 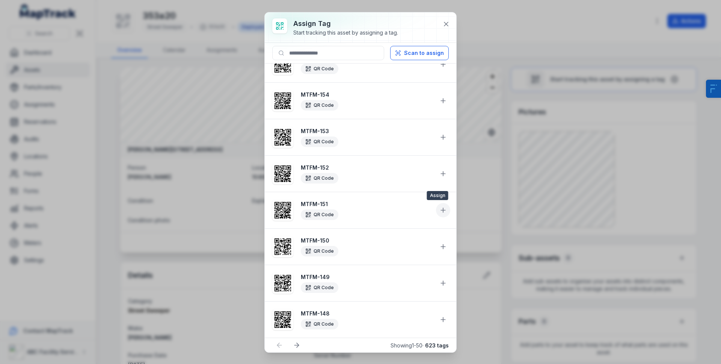 I want to click on span: Assign, so click(x=438, y=195).